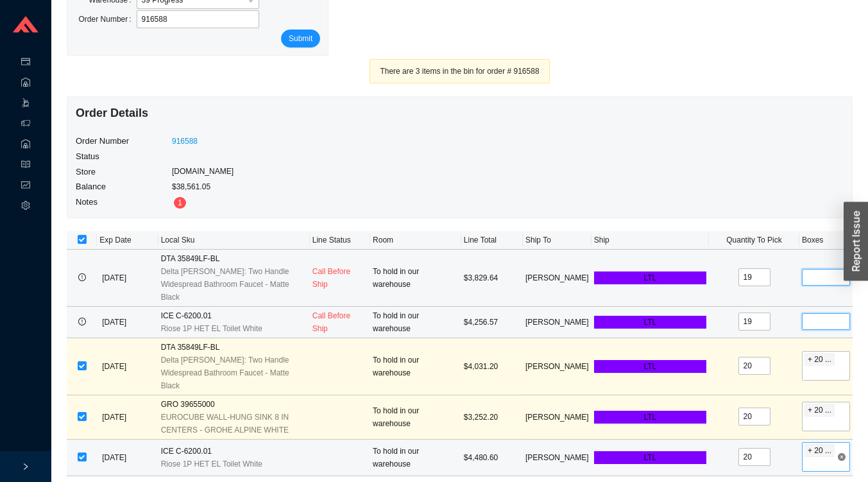 Image resolution: width=868 pixels, height=482 pixels. Describe the element at coordinates (155, 115) in the screenshot. I see `h4: Order Details` at that location.